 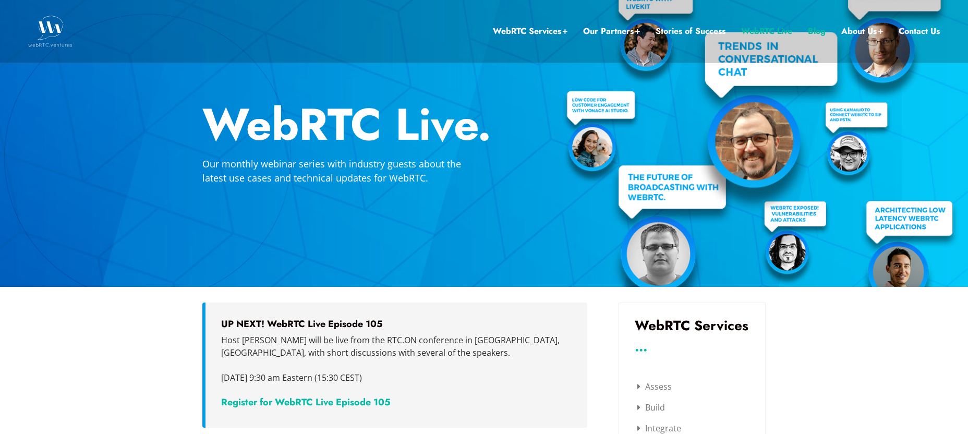 What do you see at coordinates (611, 31) in the screenshot?
I see `a: Our Partners` at bounding box center [611, 31].